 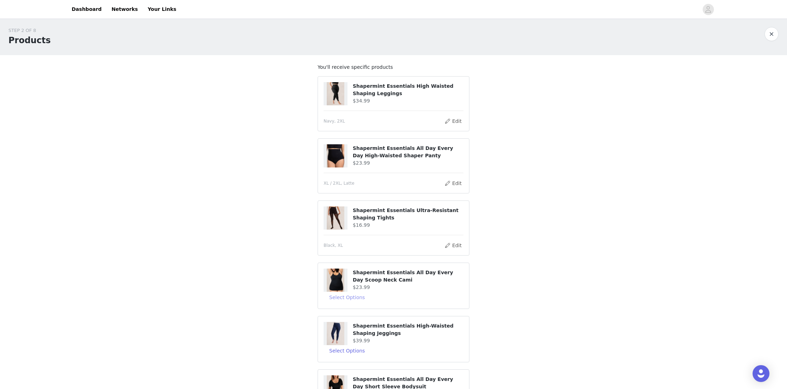 What do you see at coordinates (408, 225) in the screenshot?
I see `h4: $16.99` at bounding box center [408, 225].